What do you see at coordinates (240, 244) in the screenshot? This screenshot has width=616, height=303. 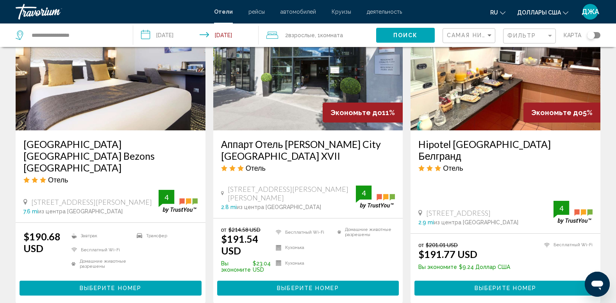 I see `ins: $191.54 USD` at bounding box center [240, 244].